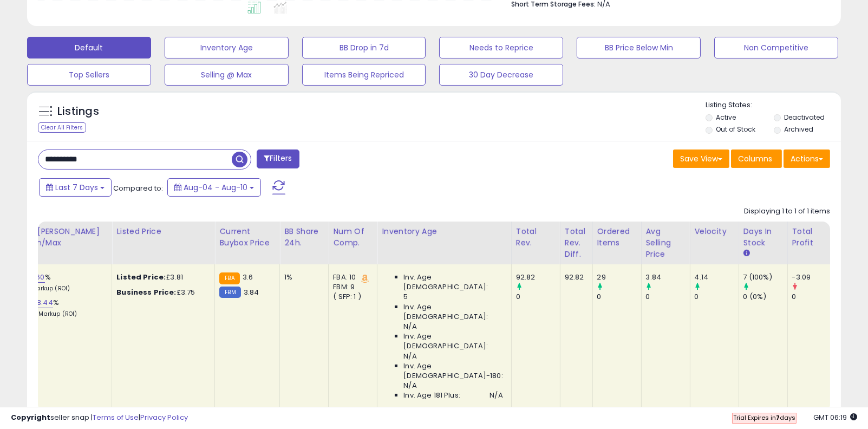  What do you see at coordinates (500, 48) in the screenshot?
I see `button: Needs to Reprice` at bounding box center [500, 48].